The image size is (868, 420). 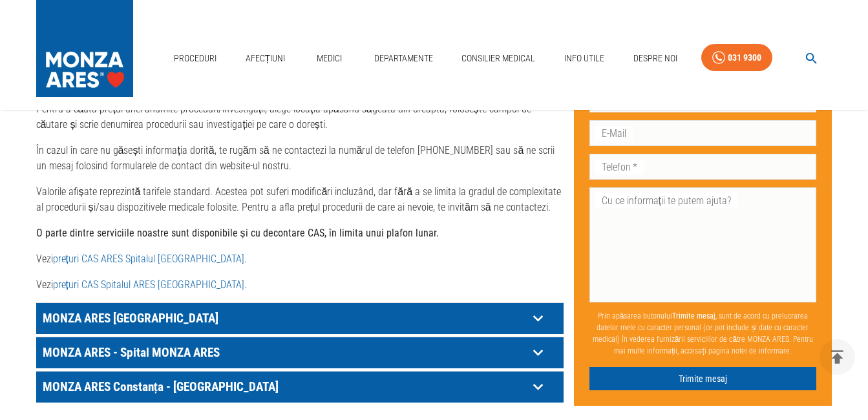 What do you see at coordinates (703, 333) in the screenshot?
I see `p: Prin apăsarea butonului , sunt de acord cu prelucrarea datelor mele cu caracter personal (ce pot ...` at bounding box center [703, 333].